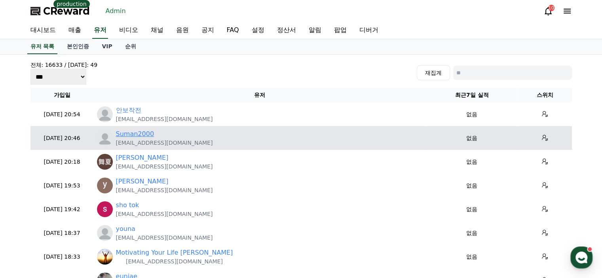  I want to click on img: https://cdn.creward.net/profile/user/profile_blank.webp, so click(105, 114).